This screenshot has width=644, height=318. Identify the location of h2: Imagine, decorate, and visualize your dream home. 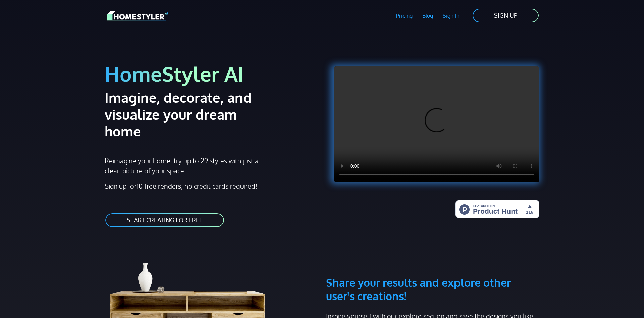
(190, 114).